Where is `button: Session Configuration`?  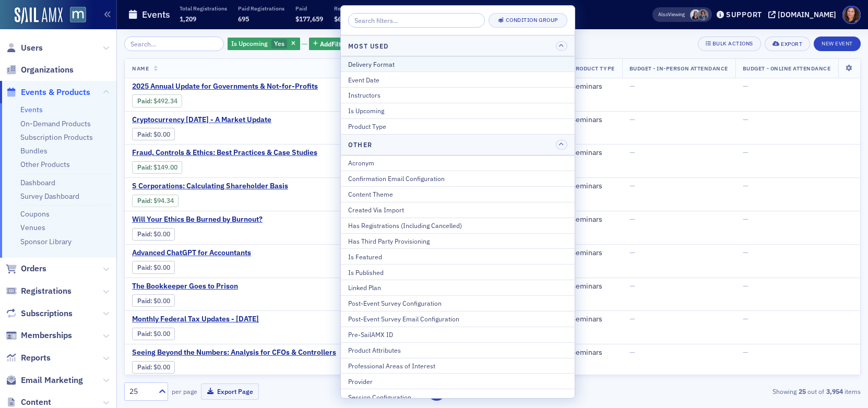 button: Session Configuration is located at coordinates (458, 397).